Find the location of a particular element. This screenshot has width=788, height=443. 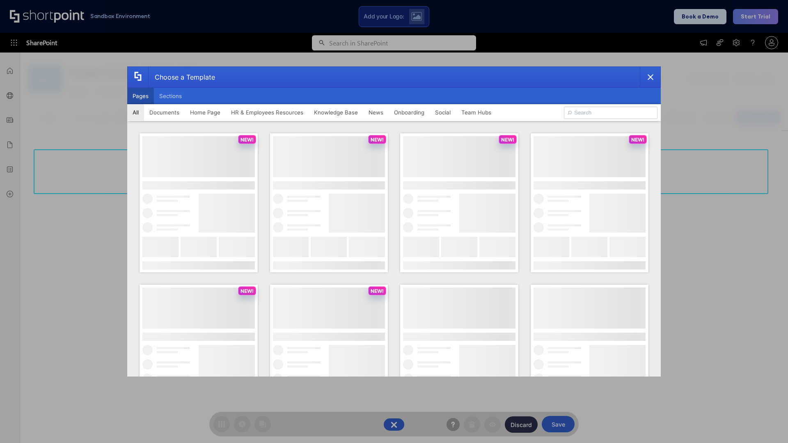

button: Home Page is located at coordinates (205, 113).